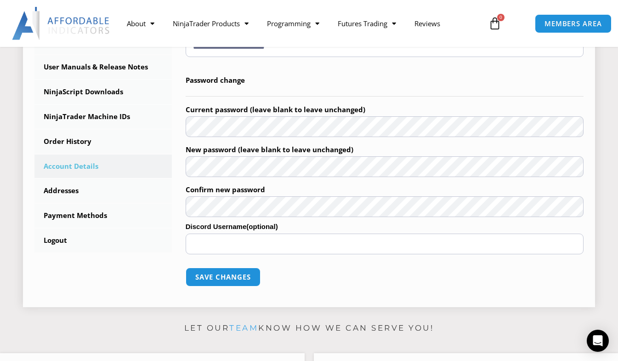  I want to click on a: Payment Methods, so click(103, 215).